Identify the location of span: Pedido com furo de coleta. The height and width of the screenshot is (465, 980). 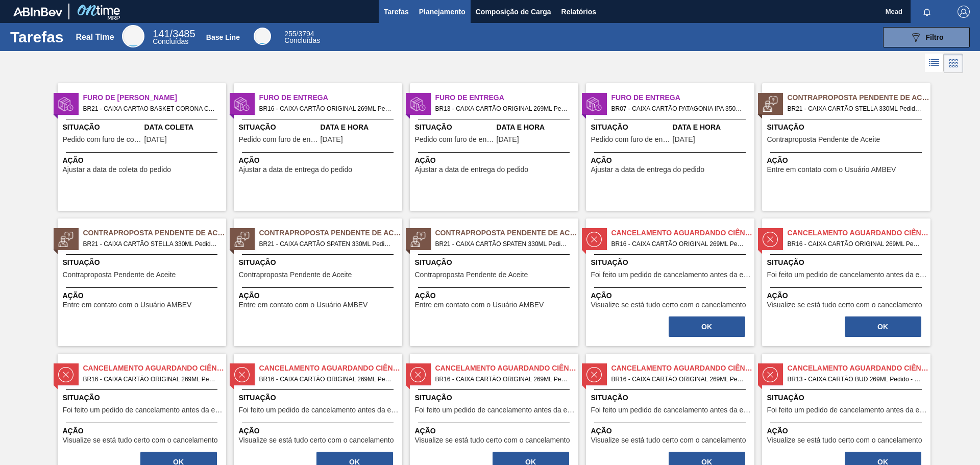
(102, 139).